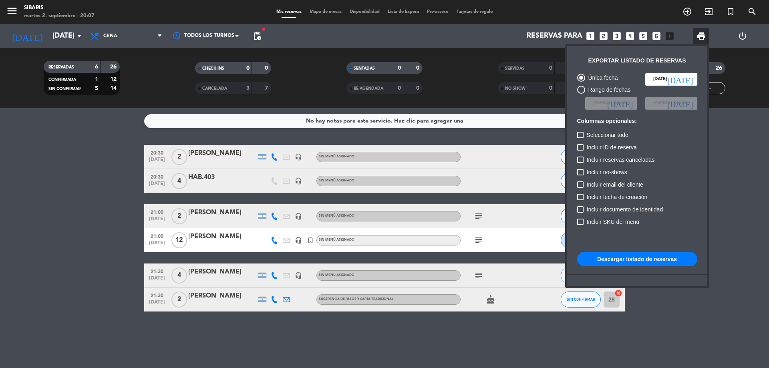 This screenshot has height=368, width=769. Describe the element at coordinates (607, 172) in the screenshot. I see `span: Incluir no-shows` at that location.